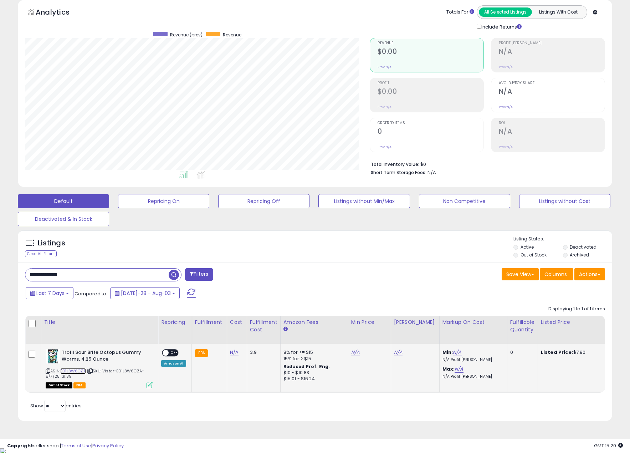 The height and width of the screenshot is (453, 630). Describe the element at coordinates (473, 322) in the screenshot. I see `div: Markup on Cost` at that location.